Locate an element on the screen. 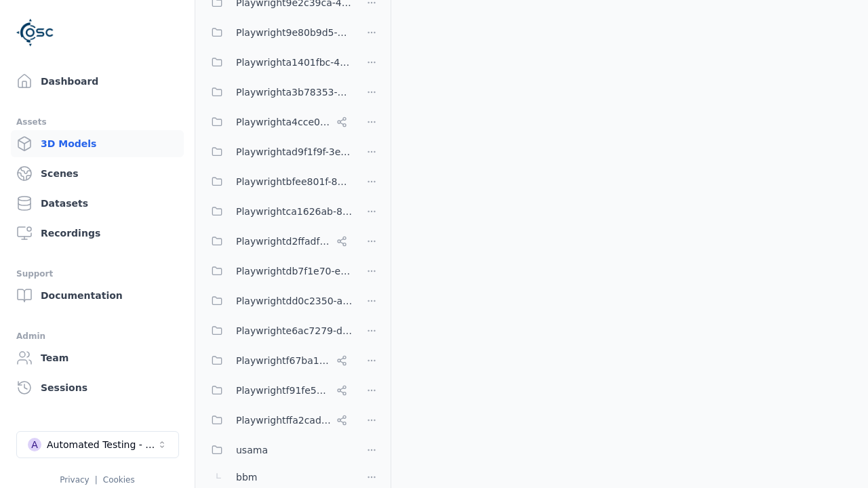  a: Privacy is located at coordinates (74, 480).